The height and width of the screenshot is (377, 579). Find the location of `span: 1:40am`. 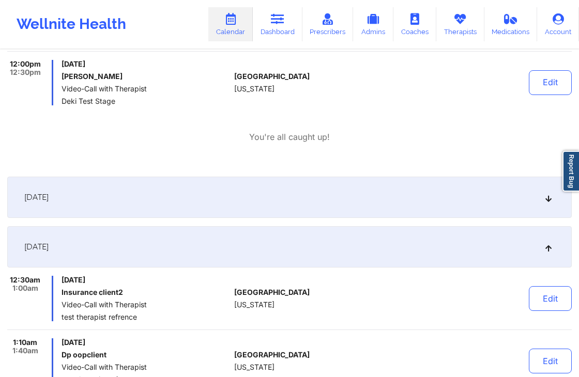

span: 1:40am is located at coordinates (25, 351).